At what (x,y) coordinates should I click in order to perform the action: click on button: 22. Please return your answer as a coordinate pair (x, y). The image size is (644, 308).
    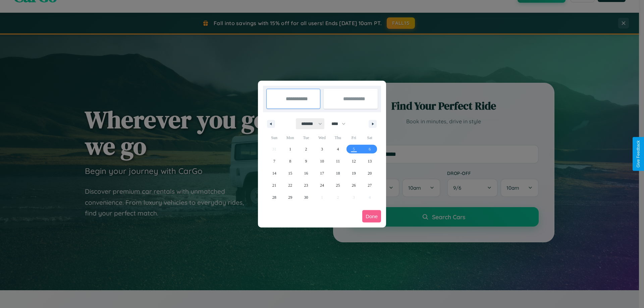
    Looking at the image, I should click on (290, 185).